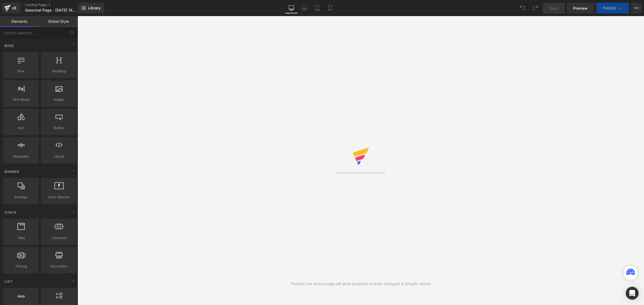 This screenshot has height=305, width=644. Describe the element at coordinates (58, 21) in the screenshot. I see `a: Global Style` at that location.